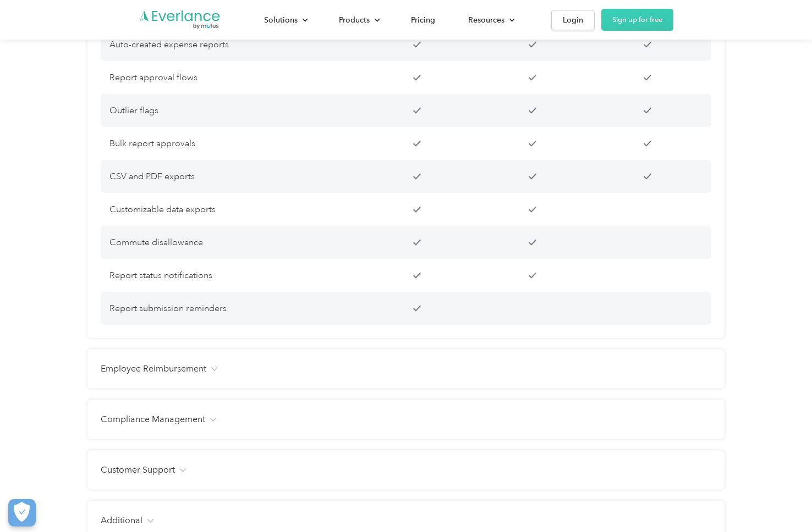 This screenshot has height=532, width=812. Describe the element at coordinates (122, 521) in the screenshot. I see `h4: Additional` at that location.